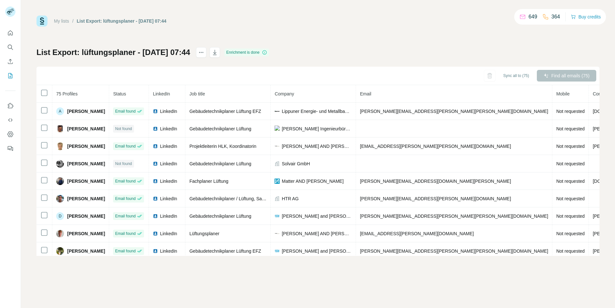 This screenshot has width=615, height=308. I want to click on button: Use Surfe on LinkedIn, so click(10, 106).